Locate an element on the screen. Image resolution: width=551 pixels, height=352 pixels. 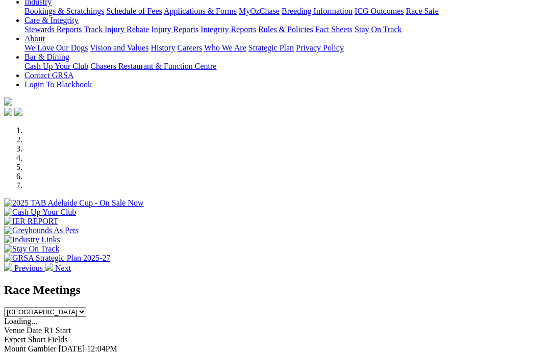
a: Who We Are is located at coordinates (225, 47).